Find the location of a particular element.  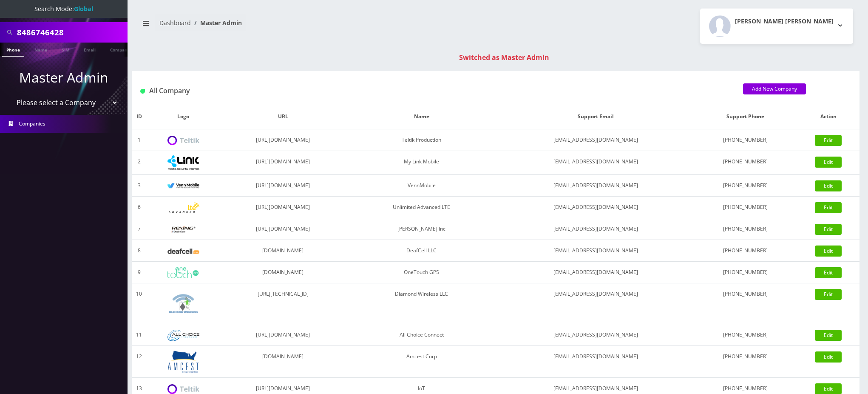

img: Amcest Corp is located at coordinates (183, 362).